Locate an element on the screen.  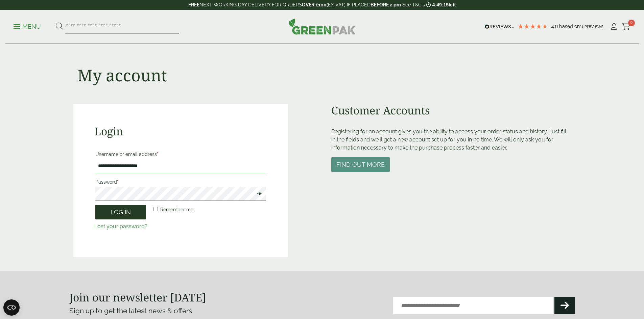
a: See T&C's is located at coordinates (414, 5).